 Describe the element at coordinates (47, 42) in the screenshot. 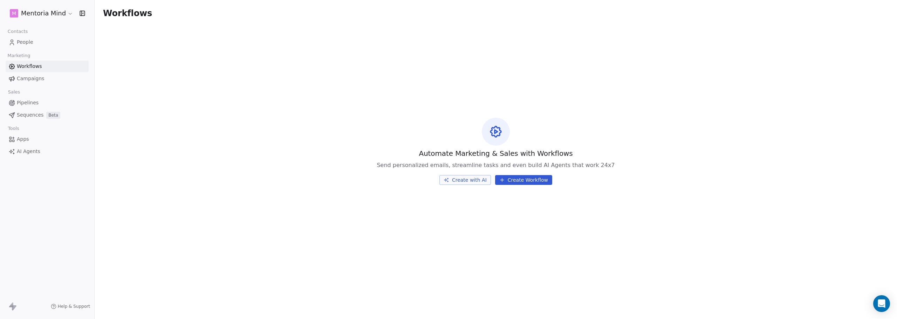

I see `a: People` at that location.